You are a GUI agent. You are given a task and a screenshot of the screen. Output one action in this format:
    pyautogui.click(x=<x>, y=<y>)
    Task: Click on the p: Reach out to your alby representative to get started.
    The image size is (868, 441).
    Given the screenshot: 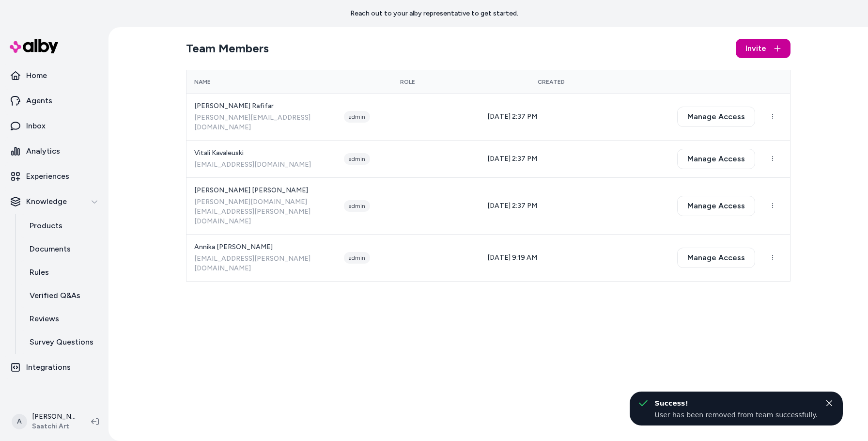 What is the action you would take?
    pyautogui.click(x=434, y=14)
    